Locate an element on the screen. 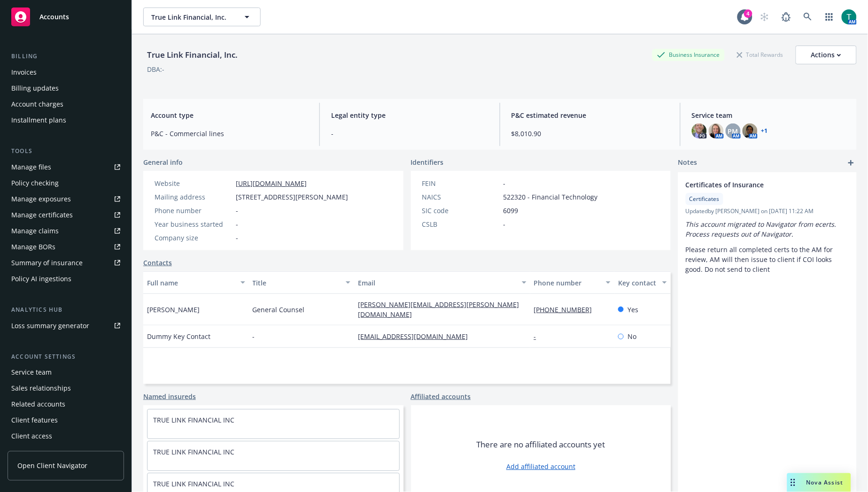  a: Policy checking is located at coordinates (66, 183).